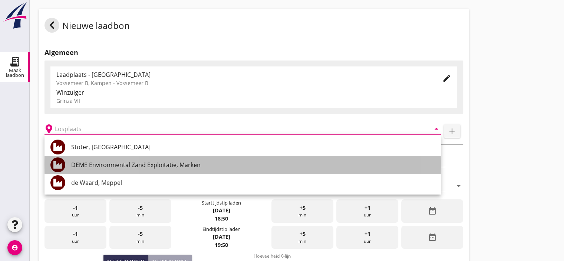 This screenshot has width=564, height=261. I want to click on i: account_circle, so click(15, 248).